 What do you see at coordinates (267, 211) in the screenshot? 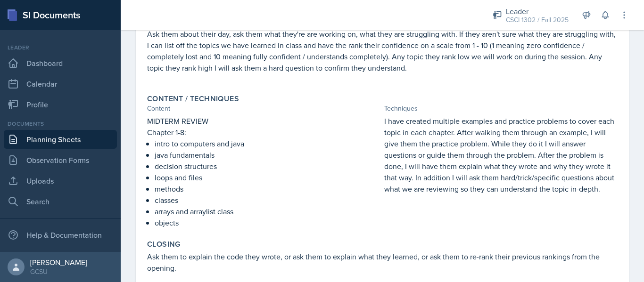
I see `p: arrays and arraylist class` at bounding box center [267, 211].